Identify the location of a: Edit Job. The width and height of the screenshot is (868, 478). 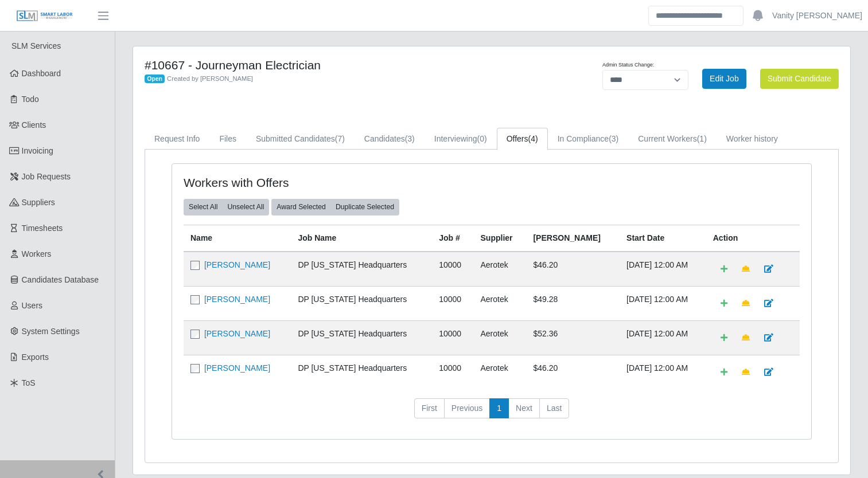
(723, 79).